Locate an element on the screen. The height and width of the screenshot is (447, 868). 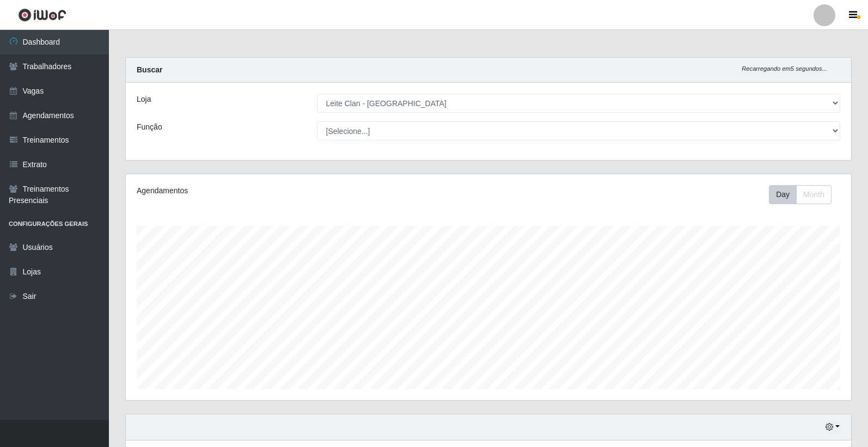
strong: Buscar is located at coordinates (149, 70).